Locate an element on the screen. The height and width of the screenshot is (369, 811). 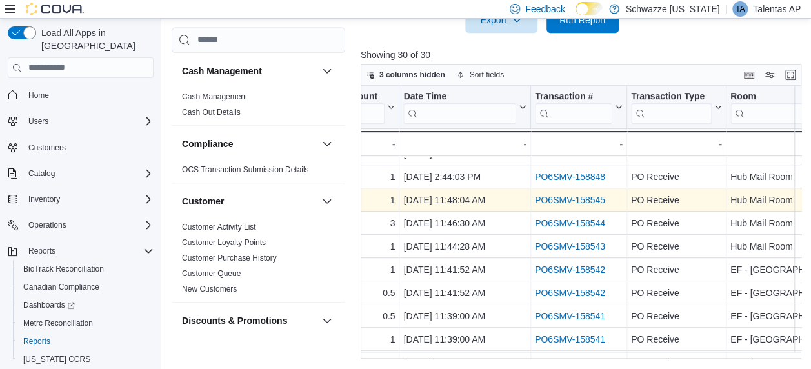
a: Canadian Compliance is located at coordinates (61, 287).